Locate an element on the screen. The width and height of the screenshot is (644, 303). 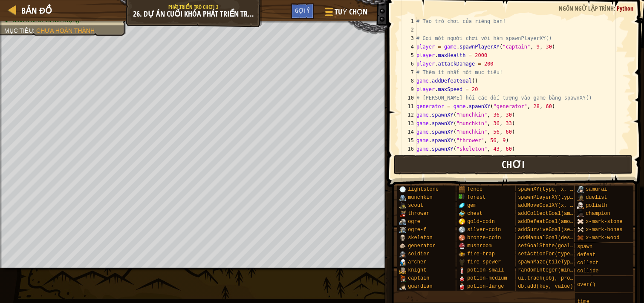
span: addManualGoal(description) is located at coordinates (558, 238).